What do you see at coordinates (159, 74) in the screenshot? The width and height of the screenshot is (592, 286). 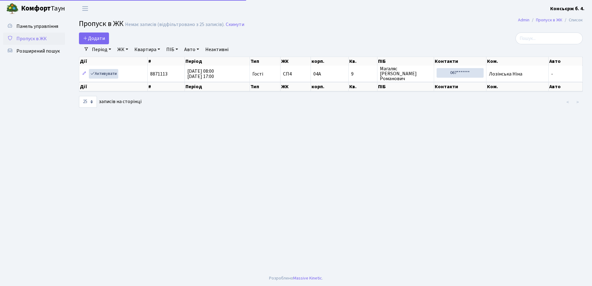 I see `span: 8871113` at bounding box center [159, 74].